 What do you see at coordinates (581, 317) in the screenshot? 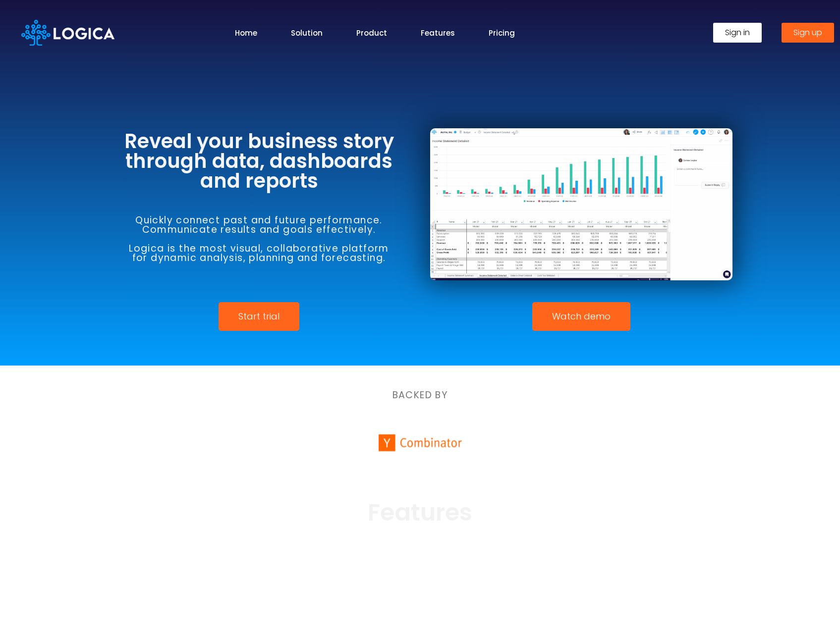
I see `a: Watch demo` at bounding box center [581, 317].